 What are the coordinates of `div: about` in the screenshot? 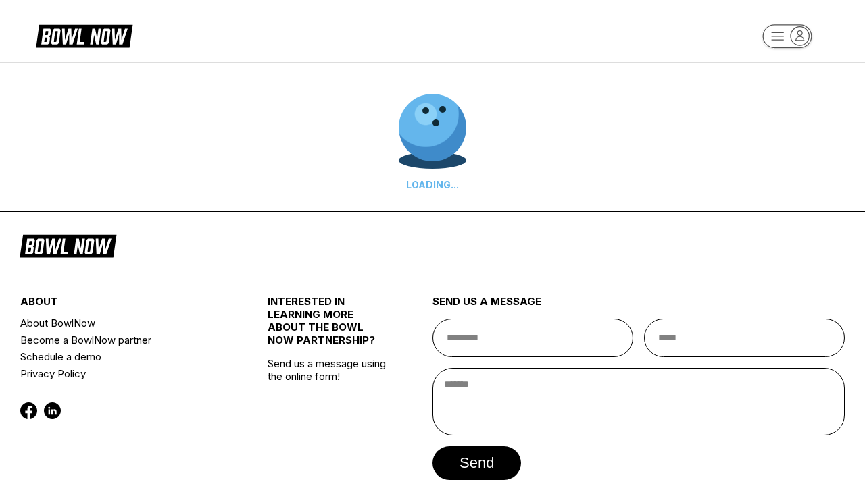 It's located at (123, 305).